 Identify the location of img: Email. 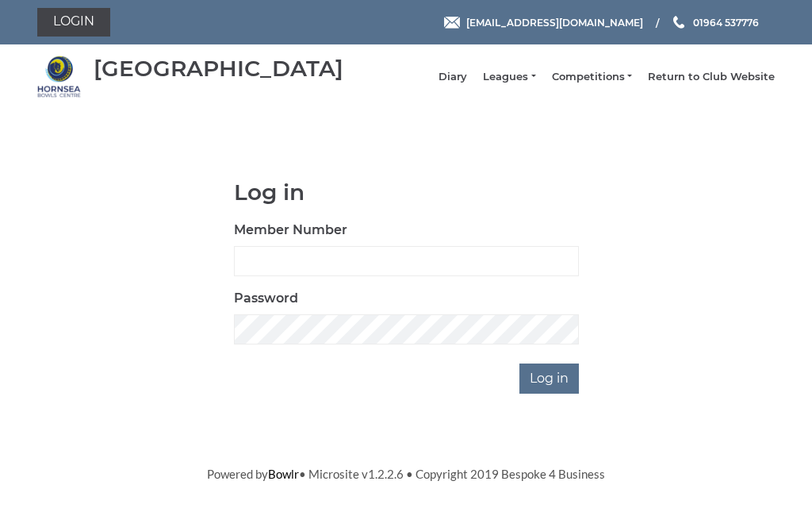
(452, 22).